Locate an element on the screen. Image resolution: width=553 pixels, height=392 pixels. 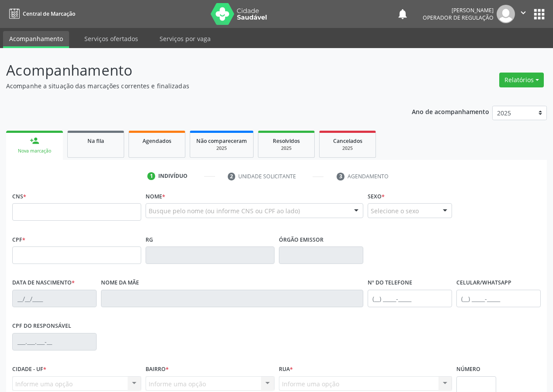
span: Cancelados is located at coordinates (347, 141).